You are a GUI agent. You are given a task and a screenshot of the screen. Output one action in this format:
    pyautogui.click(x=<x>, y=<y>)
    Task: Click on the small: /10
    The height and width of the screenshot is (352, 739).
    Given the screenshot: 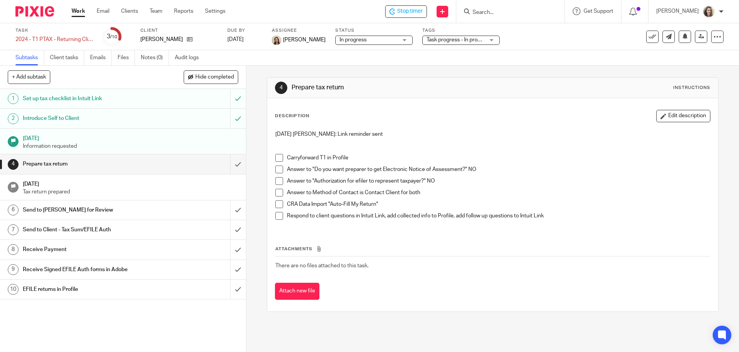 What is the action you would take?
    pyautogui.click(x=114, y=37)
    